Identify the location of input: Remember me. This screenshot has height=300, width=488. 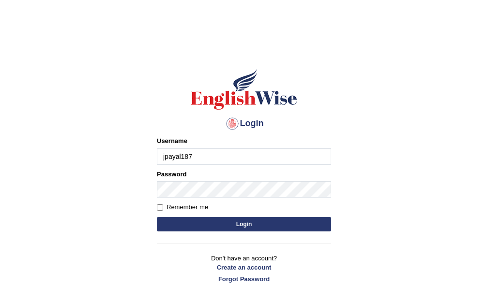
(160, 208).